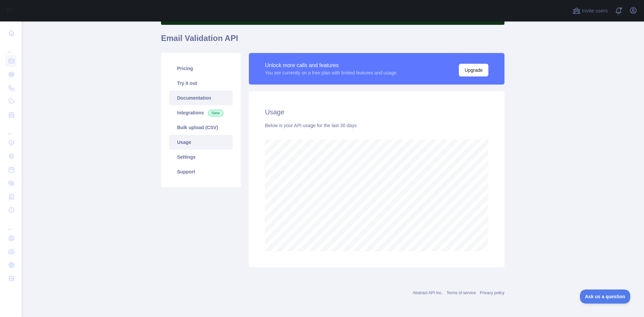 The image size is (644, 317). Describe the element at coordinates (461, 293) in the screenshot. I see `a: Terms of service` at that location.